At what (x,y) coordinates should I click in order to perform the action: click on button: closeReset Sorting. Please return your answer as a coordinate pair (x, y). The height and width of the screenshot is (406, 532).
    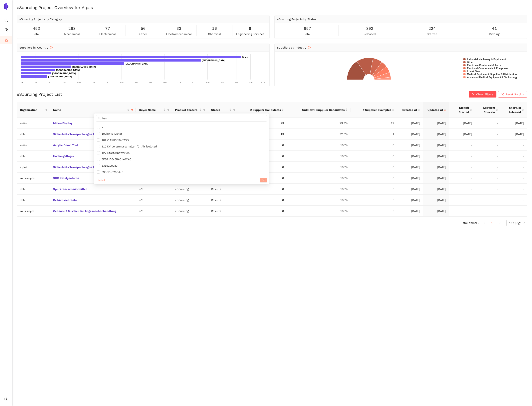
    Looking at the image, I should click on (513, 94).